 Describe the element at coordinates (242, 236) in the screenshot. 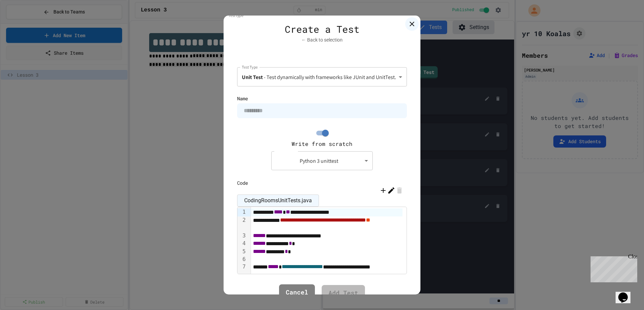

I see `div: 3` at that location.